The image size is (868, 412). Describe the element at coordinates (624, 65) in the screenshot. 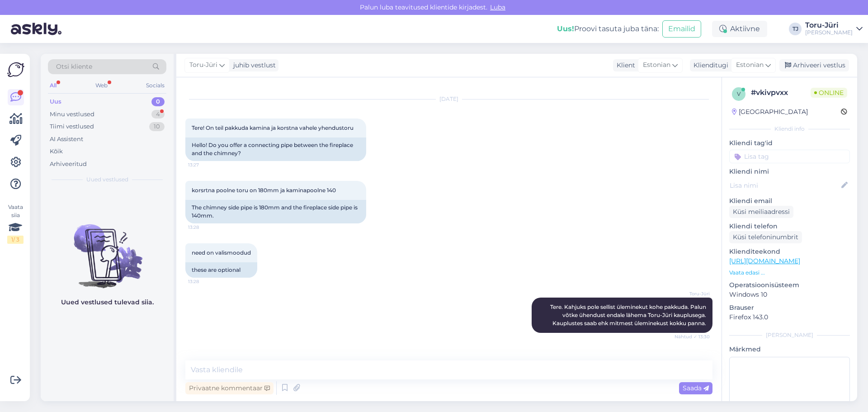

I see `div: Klient` at that location.